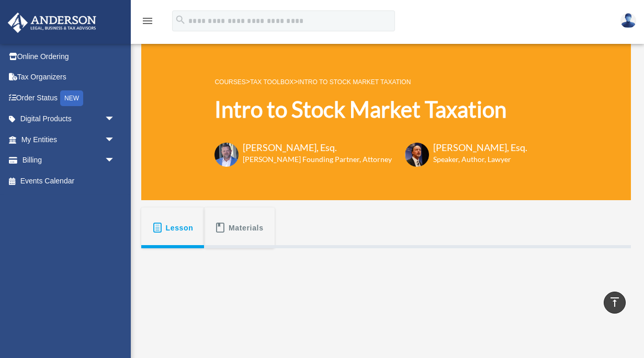 The height and width of the screenshot is (358, 644). I want to click on a: menu, so click(148, 23).